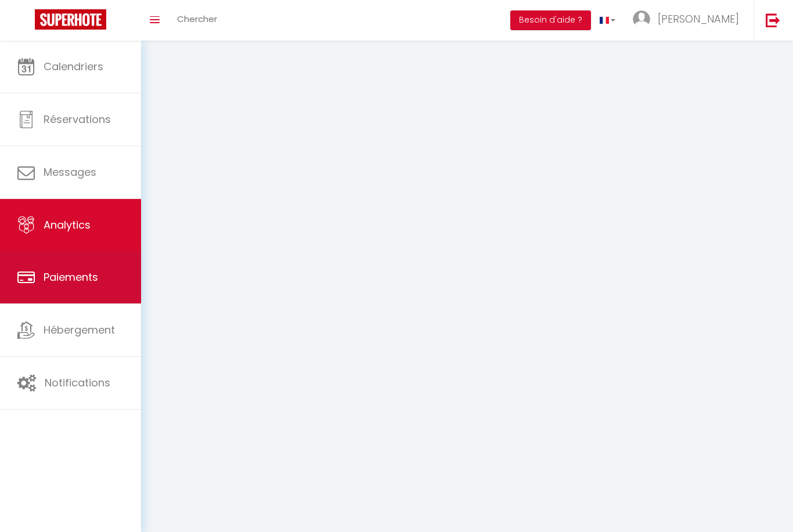  I want to click on span: Analytics, so click(67, 224).